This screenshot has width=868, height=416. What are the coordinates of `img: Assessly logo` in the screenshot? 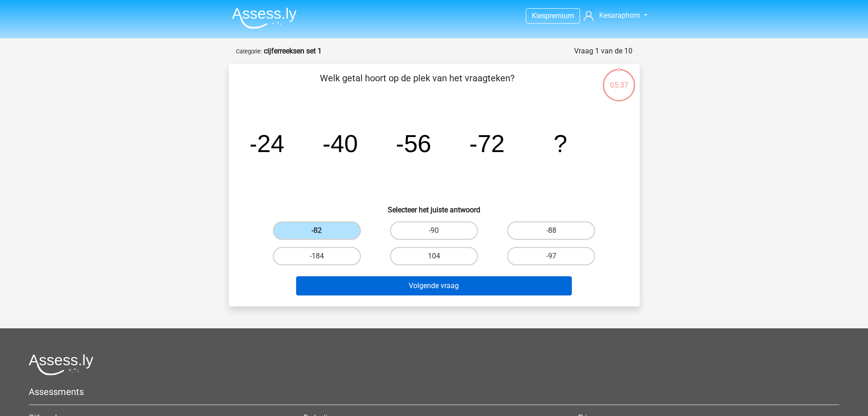 It's located at (61, 364).